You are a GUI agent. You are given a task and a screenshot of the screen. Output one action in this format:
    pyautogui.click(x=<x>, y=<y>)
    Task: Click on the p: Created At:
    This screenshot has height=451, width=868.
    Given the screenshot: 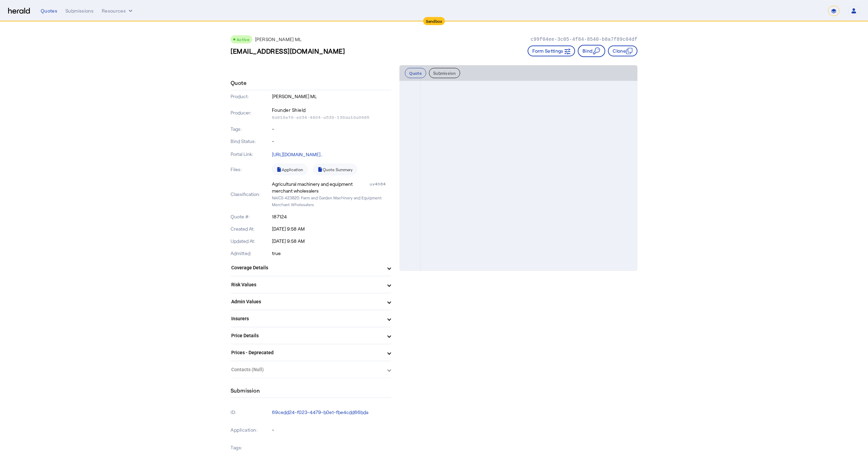 What is the action you would take?
    pyautogui.click(x=251, y=229)
    